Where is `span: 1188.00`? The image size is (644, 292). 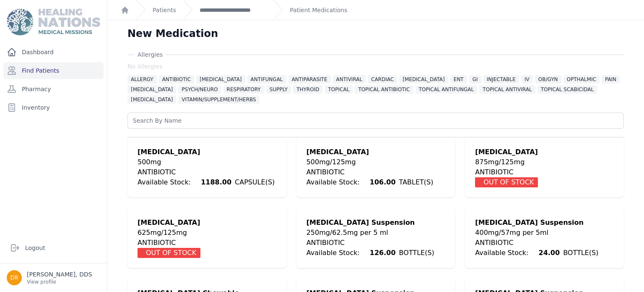
span: 1188.00 is located at coordinates (216, 182).